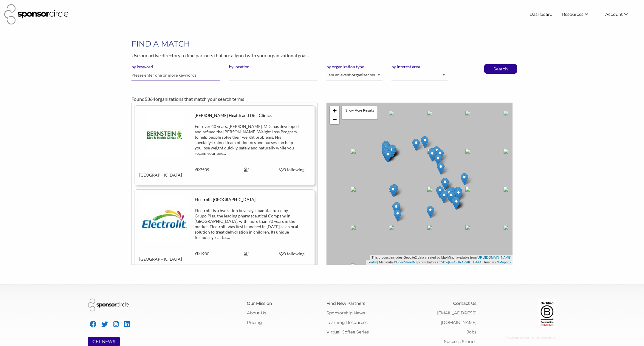  Describe the element at coordinates (347, 322) in the screenshot. I see `a: Learning Resources` at that location.